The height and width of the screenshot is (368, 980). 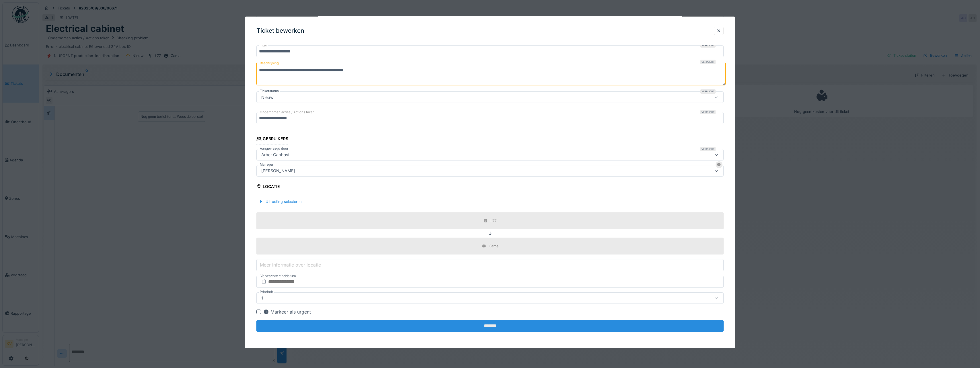 What do you see at coordinates (280, 201) in the screenshot?
I see `div: Uitrusting selecteren` at bounding box center [280, 201].